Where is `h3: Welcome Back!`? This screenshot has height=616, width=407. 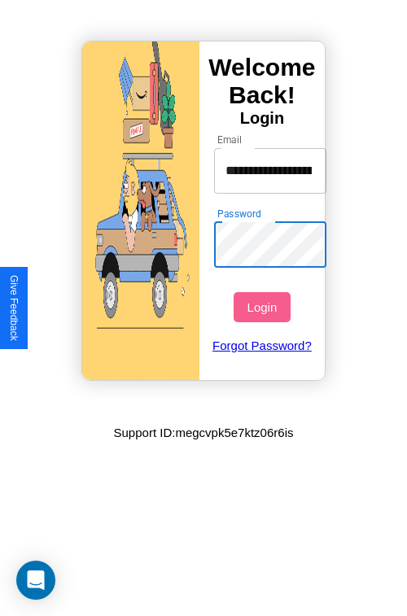
h3: Welcome Back! is located at coordinates (262, 81).